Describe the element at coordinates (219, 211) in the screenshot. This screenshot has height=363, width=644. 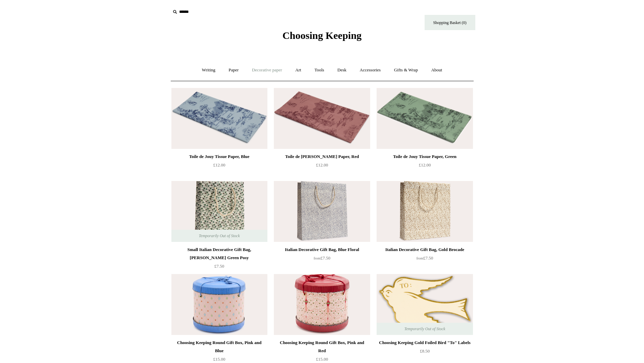
I see `a: Small Italian Decorative Gift Bag, Remondini Green Posy Small Italian Decorative Gift Bag, Remond...` at that location.